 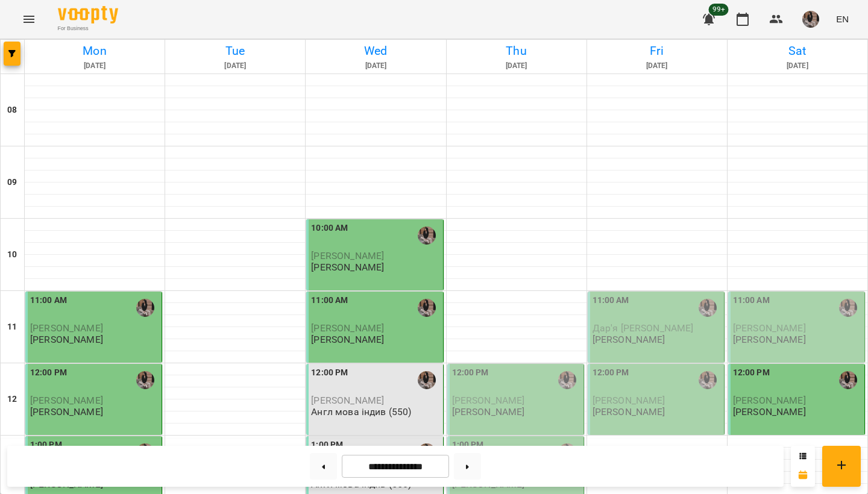 I want to click on p: Англ мова індив (550), so click(x=361, y=412).